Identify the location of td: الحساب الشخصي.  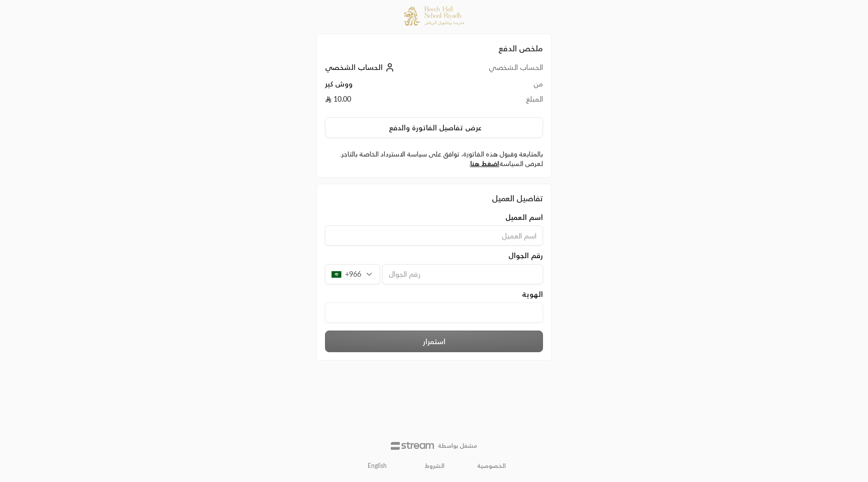
(496, 71).